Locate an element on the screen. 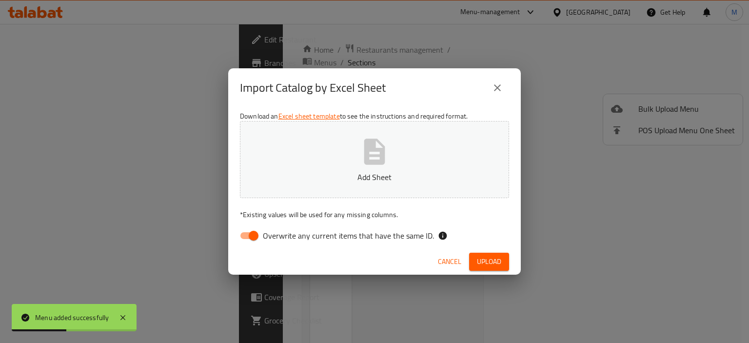 Image resolution: width=749 pixels, height=343 pixels. div: Menu added successfully is located at coordinates (72, 317).